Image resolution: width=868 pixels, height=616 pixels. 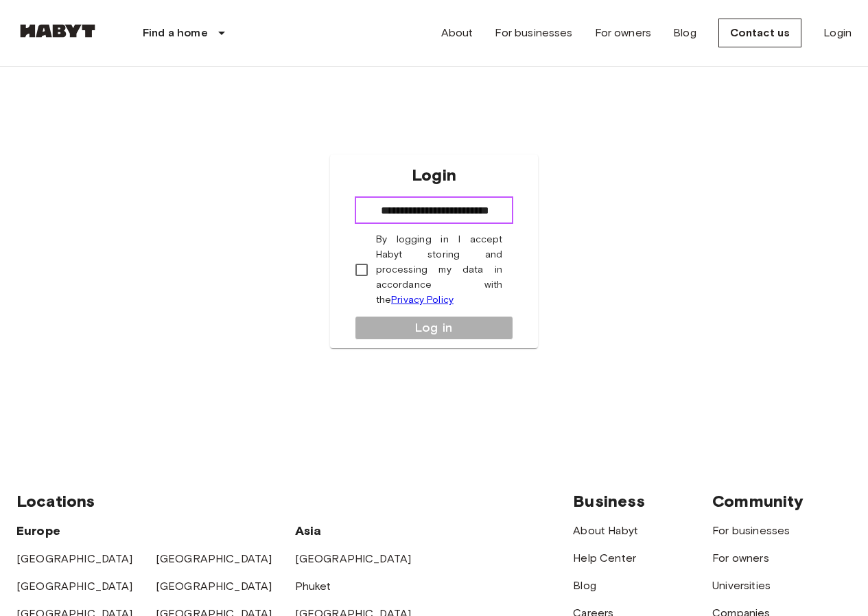 What do you see at coordinates (605, 530) in the screenshot?
I see `a: About Habyt` at bounding box center [605, 530].